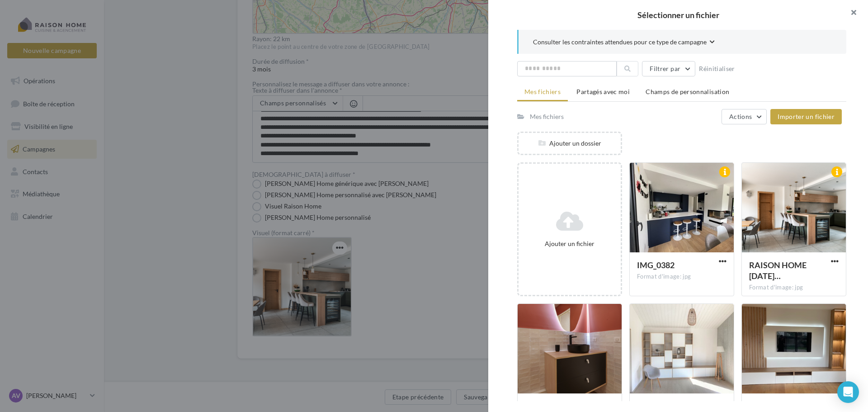 The image size is (868, 412). What do you see at coordinates (655, 406) in the screenshot?
I see `span: IMG_8772` at bounding box center [655, 406].